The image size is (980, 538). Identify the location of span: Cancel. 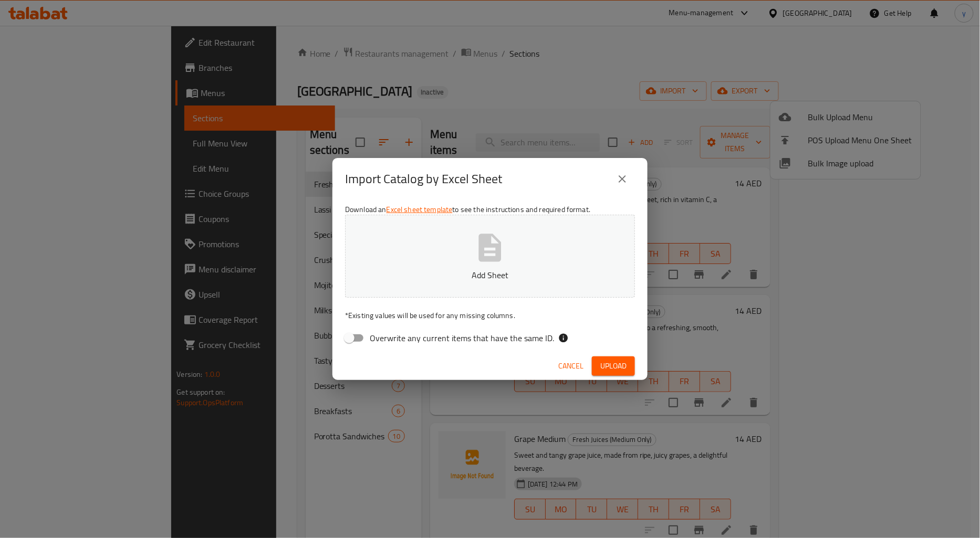
(571, 366).